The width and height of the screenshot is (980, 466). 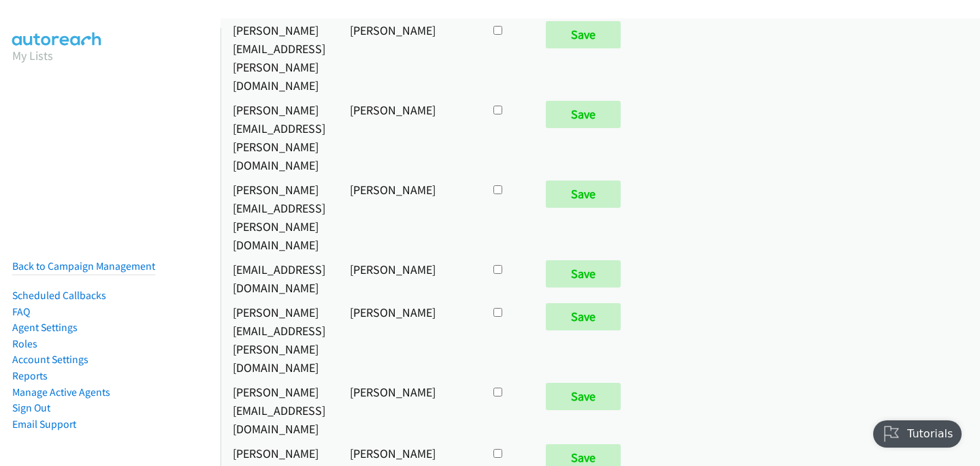 I want to click on a: Manage Active Agents, so click(x=62, y=391).